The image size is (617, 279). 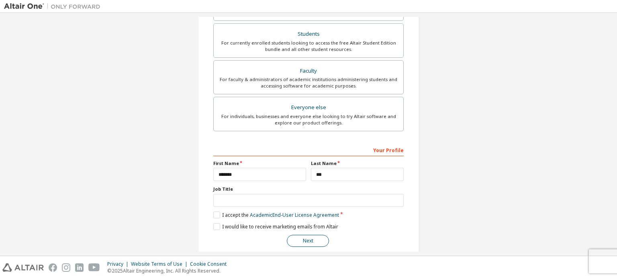 What do you see at coordinates (308, 71) in the screenshot?
I see `div: Faculty` at bounding box center [308, 71].